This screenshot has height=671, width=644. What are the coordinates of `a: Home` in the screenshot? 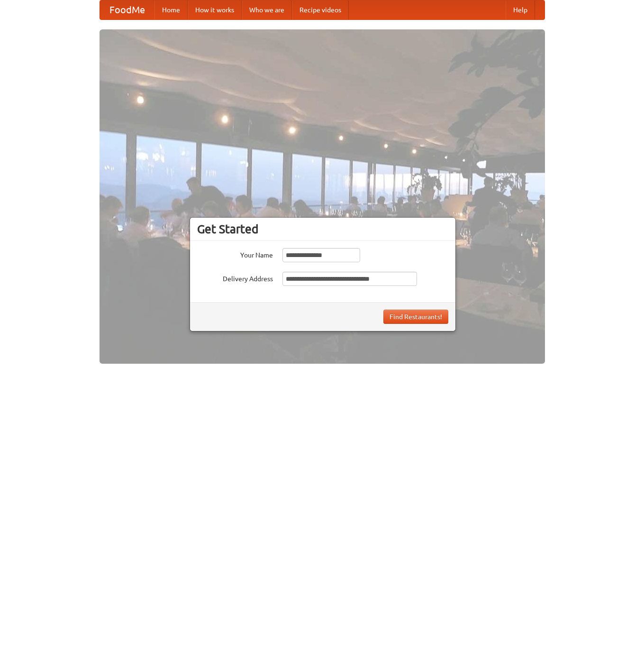 It's located at (171, 10).